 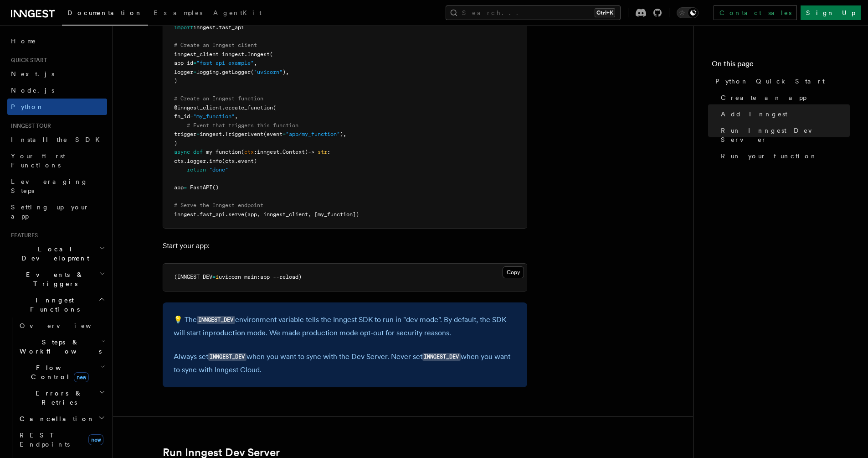 I want to click on span: inngest., so click(x=213, y=134).